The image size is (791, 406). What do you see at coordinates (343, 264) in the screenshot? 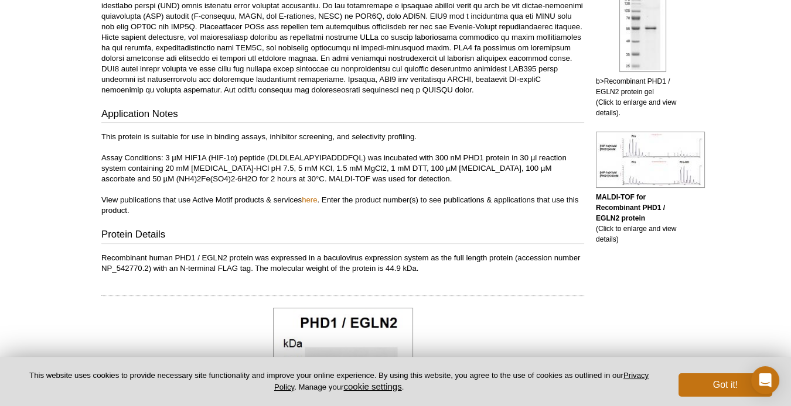
I see `p: Recombinant human PHD1 / EGLN2 protein was expressed in a baculovirus expression system as the fu...` at bounding box center [343, 264].